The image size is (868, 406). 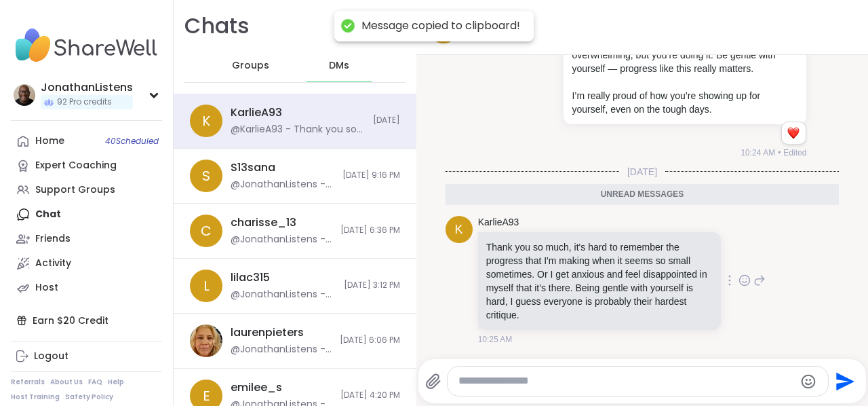 What do you see at coordinates (131, 141) in the screenshot?
I see `span: 40 Scheduled` at bounding box center [131, 141].